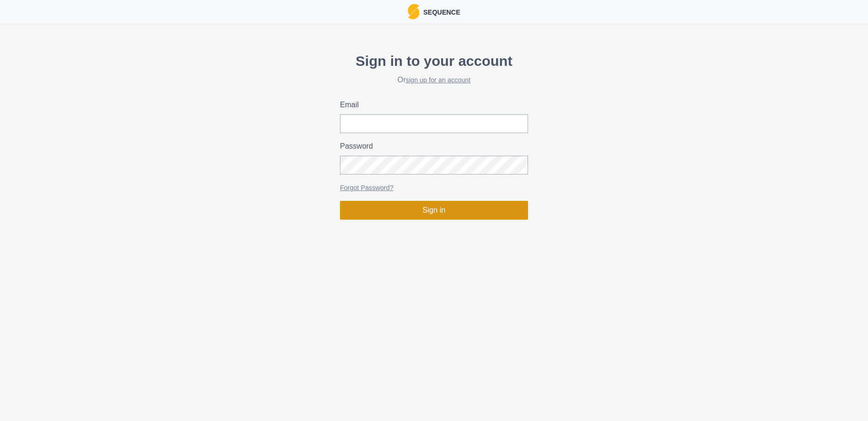 This screenshot has height=421, width=868. What do you see at coordinates (366, 187) in the screenshot?
I see `a: Forgot Password?` at bounding box center [366, 187].